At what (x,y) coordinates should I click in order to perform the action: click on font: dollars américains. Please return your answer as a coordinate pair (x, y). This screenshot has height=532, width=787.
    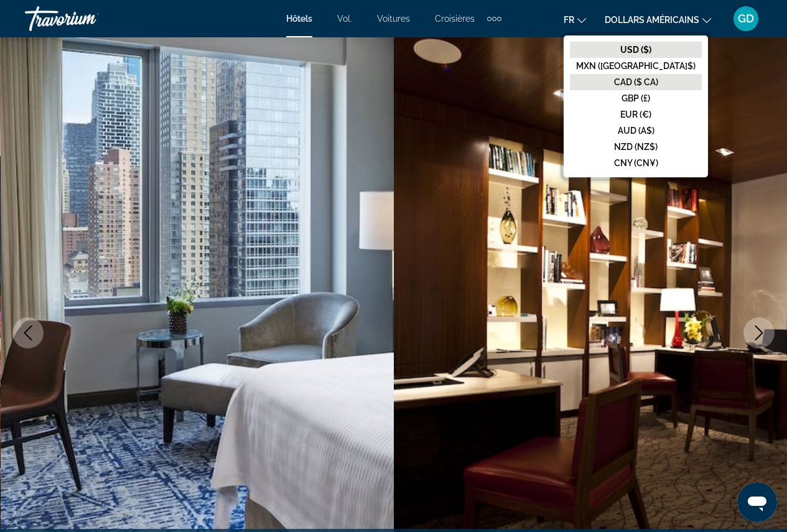
    Looking at the image, I should click on (652, 20).